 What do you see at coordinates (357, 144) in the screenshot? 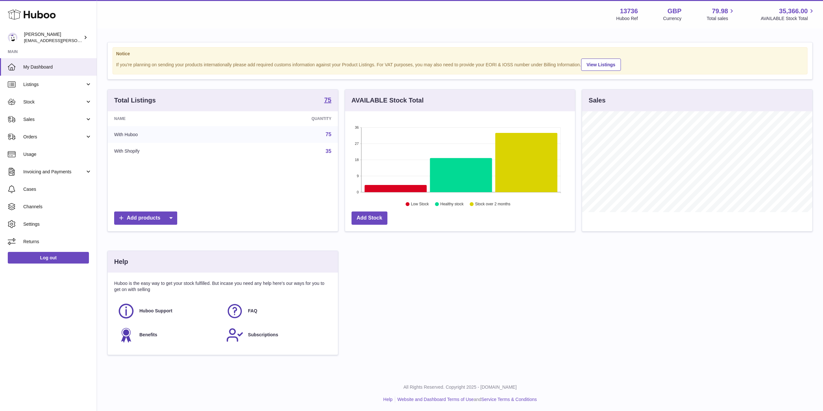
I see `text: 27` at bounding box center [357, 144].